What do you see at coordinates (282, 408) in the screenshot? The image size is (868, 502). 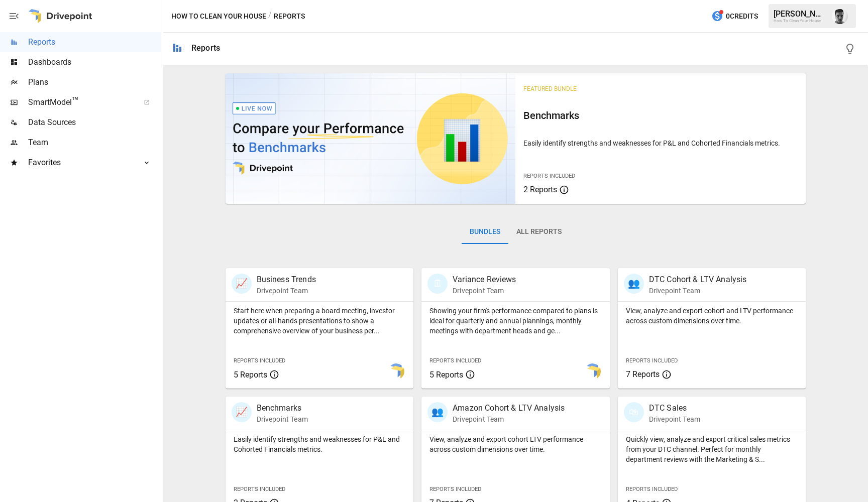 I see `p: Benchmarks` at bounding box center [282, 408].